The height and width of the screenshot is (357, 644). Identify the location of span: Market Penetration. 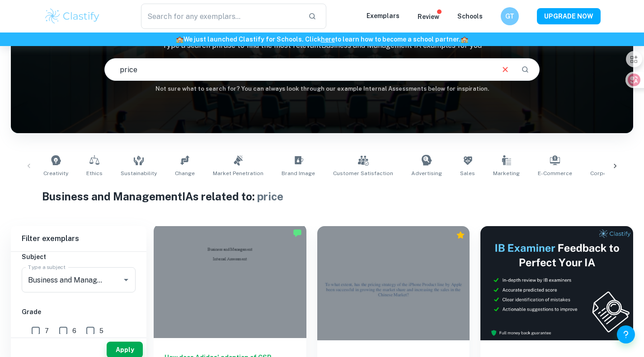
(238, 173).